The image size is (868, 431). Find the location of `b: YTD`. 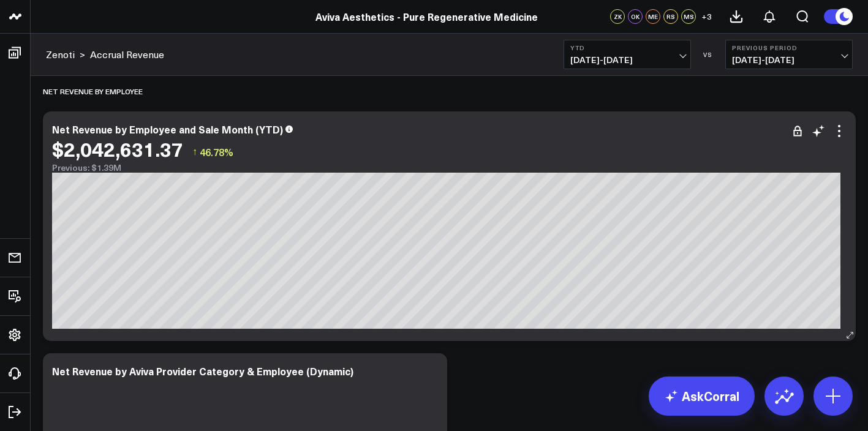

b: YTD is located at coordinates (627, 48).